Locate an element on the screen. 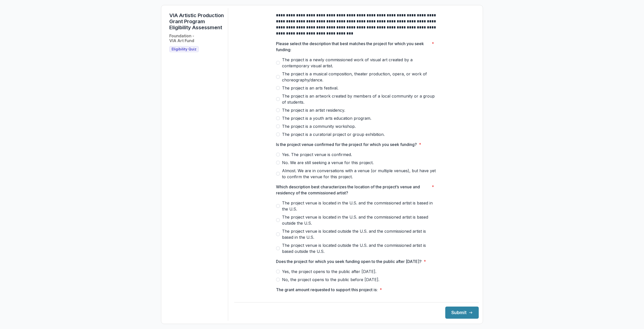  p: The grant amount requested to support this project is: is located at coordinates (327, 289).